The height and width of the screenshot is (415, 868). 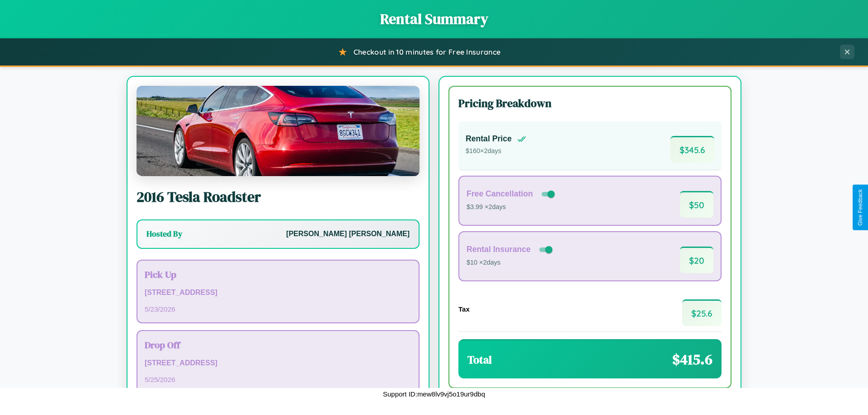 I want to click on h3: Total, so click(x=479, y=359).